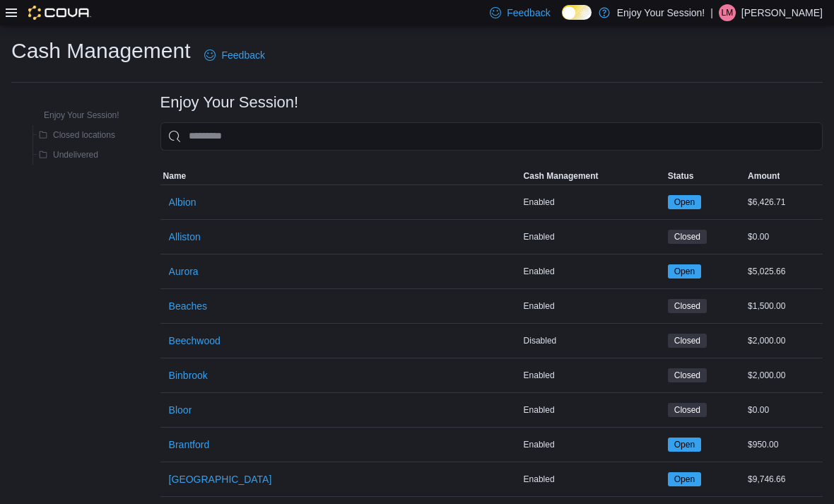  Describe the element at coordinates (189, 445) in the screenshot. I see `span: Brantford` at that location.